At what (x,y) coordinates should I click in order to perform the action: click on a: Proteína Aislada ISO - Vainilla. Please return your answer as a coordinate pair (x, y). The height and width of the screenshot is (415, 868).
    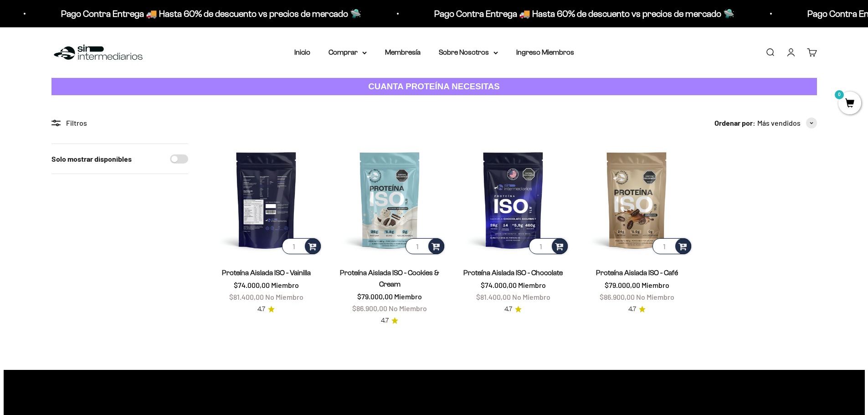
    Looking at the image, I should click on (266, 272).